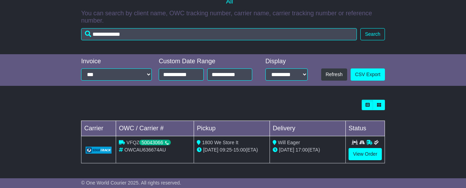  I want to click on div: Invoice, so click(117, 61).